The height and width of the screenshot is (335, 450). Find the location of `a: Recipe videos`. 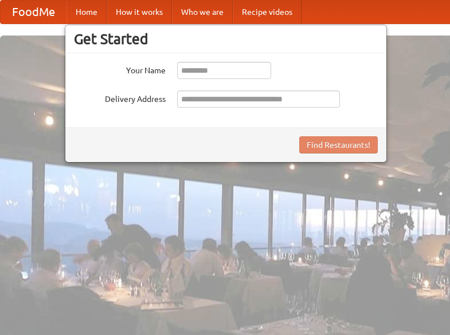

a: Recipe videos is located at coordinates (267, 12).